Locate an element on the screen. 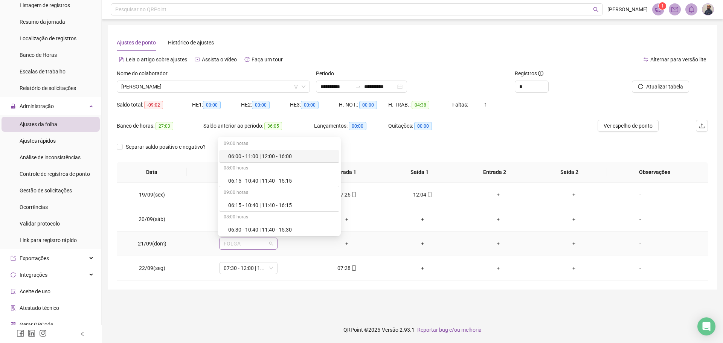 The height and width of the screenshot is (343, 723). div: Lançamentos: is located at coordinates (351, 126).